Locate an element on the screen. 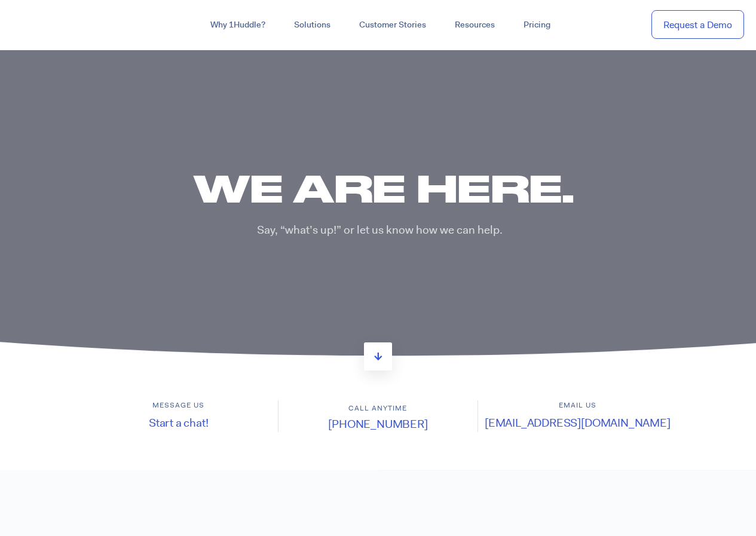 The image size is (756, 536). a: Customer Stories is located at coordinates (392, 25).